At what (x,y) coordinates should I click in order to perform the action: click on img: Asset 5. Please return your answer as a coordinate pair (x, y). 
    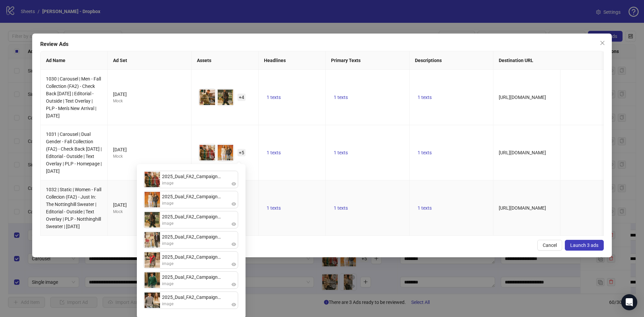
    Looking at the image, I should click on (152, 260).